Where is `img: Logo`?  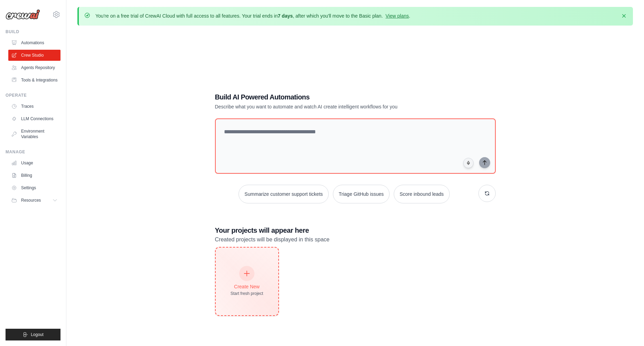
img: Logo is located at coordinates (23, 14).